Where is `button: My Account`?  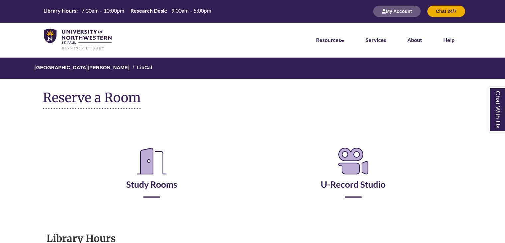 button: My Account is located at coordinates (397, 11).